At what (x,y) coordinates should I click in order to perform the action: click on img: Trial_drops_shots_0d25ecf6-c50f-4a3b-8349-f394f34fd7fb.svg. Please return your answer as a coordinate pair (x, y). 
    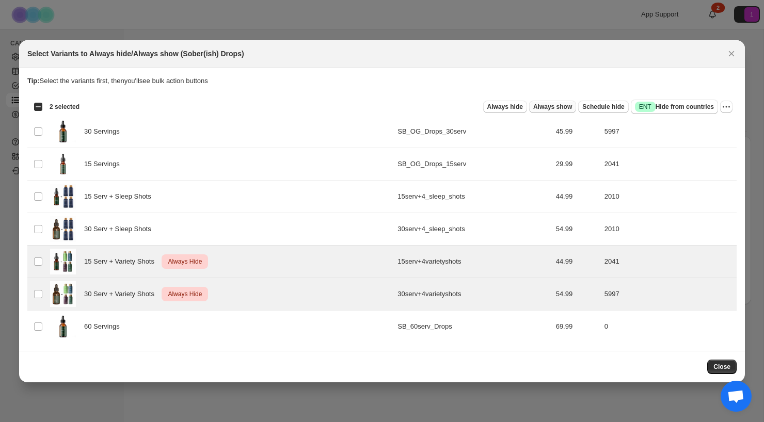
    Looking at the image, I should click on (63, 262).